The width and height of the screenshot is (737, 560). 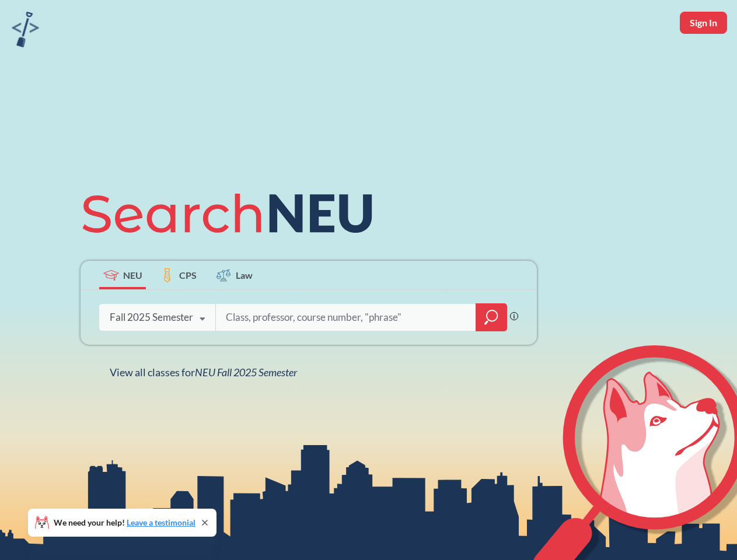 I want to click on button: Sign In, so click(x=703, y=23).